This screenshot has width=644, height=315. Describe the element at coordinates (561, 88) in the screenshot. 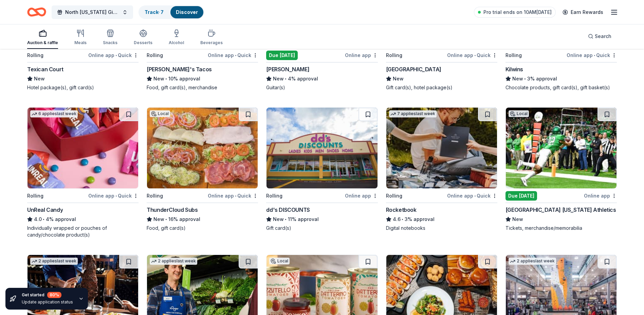

I see `div: Chocolate products, gift card(s), gift basket(s)` at that location.